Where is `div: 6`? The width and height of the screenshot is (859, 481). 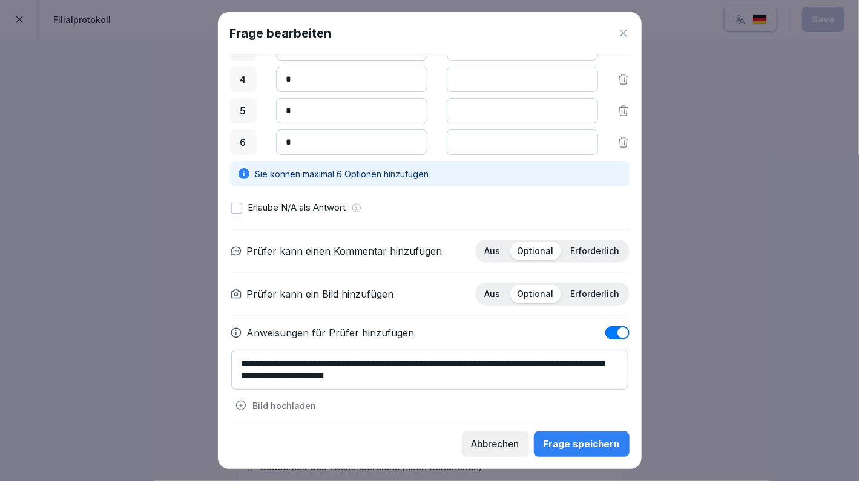 div: 6 is located at coordinates (243, 142).